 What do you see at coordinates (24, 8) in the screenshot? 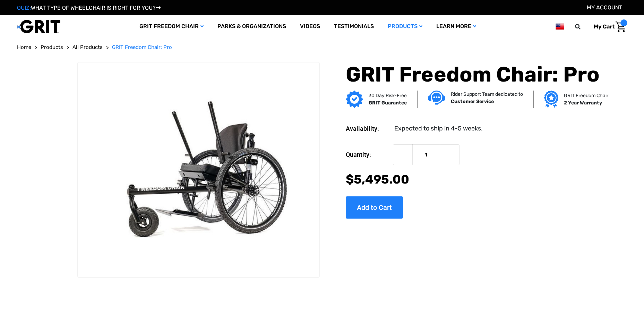
I see `span: QUIZ:` at bounding box center [24, 8].